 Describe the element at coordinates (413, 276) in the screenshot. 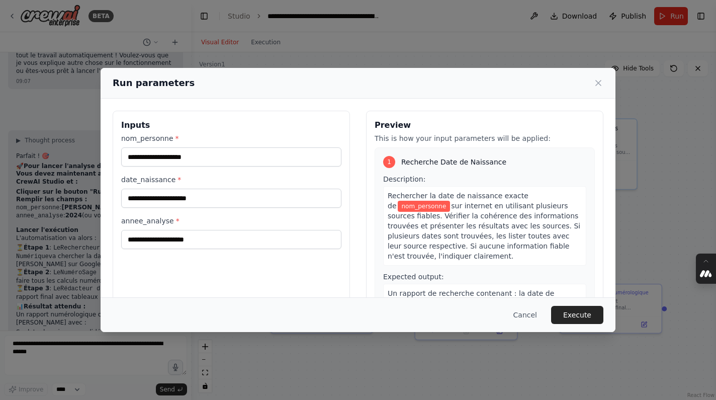

I see `span: Expected output:` at that location.